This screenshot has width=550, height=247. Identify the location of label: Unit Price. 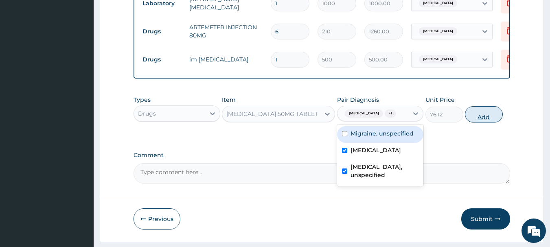
(440, 100).